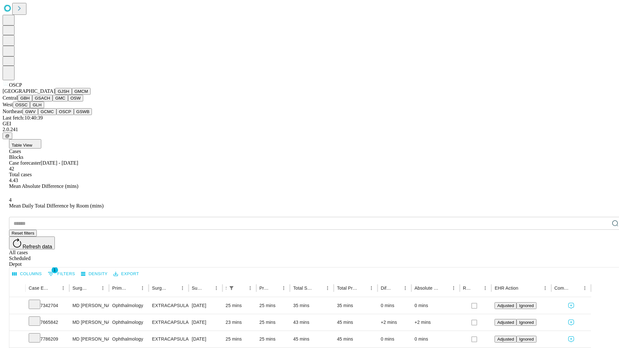  I want to click on div: Comments, so click(563, 288).